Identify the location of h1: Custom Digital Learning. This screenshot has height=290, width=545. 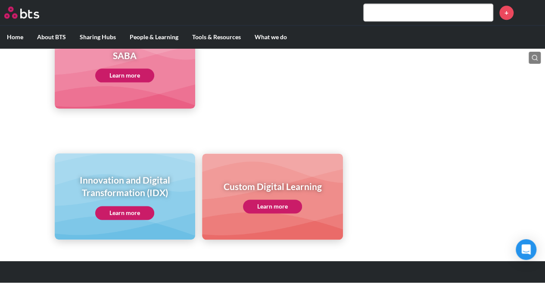
(272, 186).